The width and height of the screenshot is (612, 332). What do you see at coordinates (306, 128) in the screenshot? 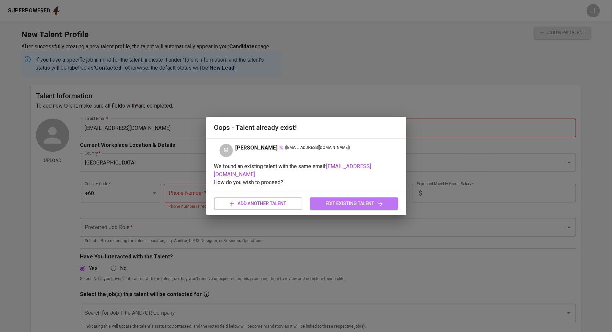
I see `h2: Oops - Talent already exist!` at bounding box center [306, 128].